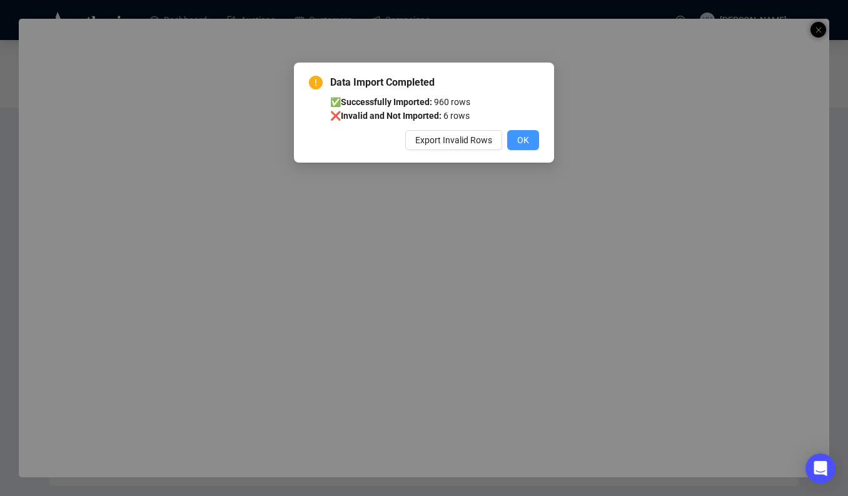  What do you see at coordinates (821, 468) in the screenshot?
I see `div: Open Intercom Messenger` at bounding box center [821, 468].